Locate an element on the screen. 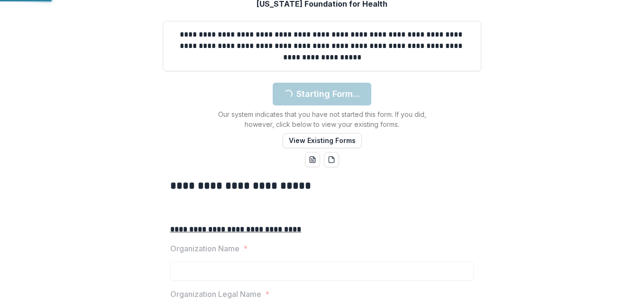  p: Organization Name is located at coordinates (205, 248).